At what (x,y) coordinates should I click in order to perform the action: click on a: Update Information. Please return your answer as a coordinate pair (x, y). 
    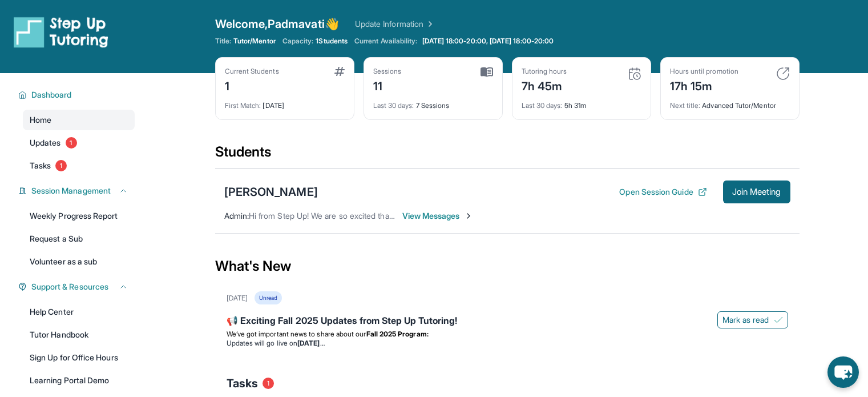
    Looking at the image, I should click on (395, 24).